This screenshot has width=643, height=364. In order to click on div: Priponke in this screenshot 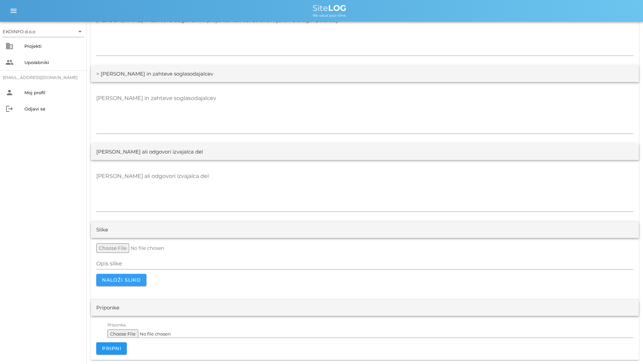, I will do `click(108, 307)`.